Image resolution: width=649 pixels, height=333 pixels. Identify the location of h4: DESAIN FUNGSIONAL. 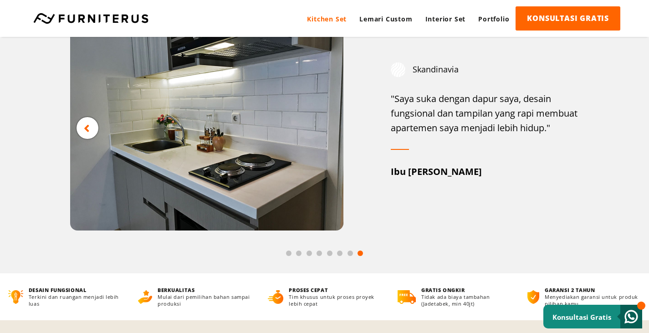
(75, 290).